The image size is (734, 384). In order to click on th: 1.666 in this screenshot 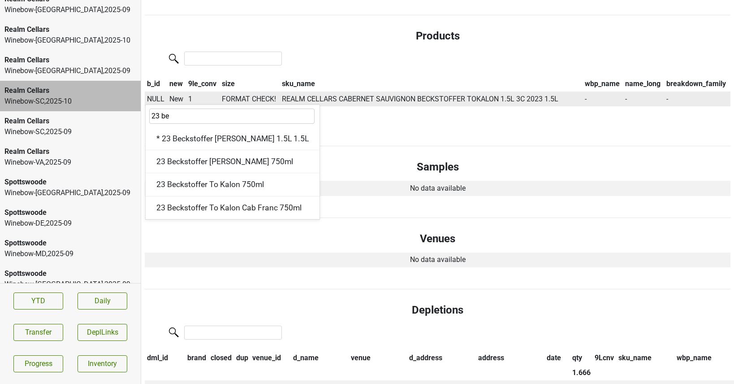, I will do `click(581, 373)`.